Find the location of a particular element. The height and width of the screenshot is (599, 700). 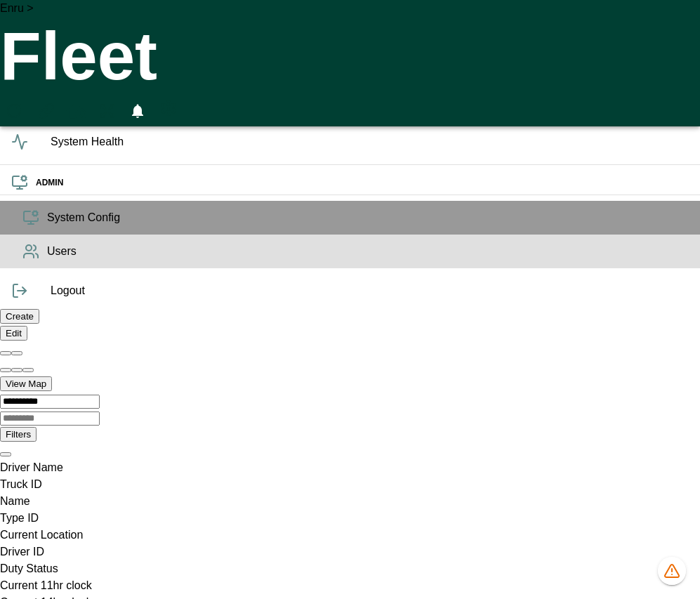

span: Users is located at coordinates (368, 252).